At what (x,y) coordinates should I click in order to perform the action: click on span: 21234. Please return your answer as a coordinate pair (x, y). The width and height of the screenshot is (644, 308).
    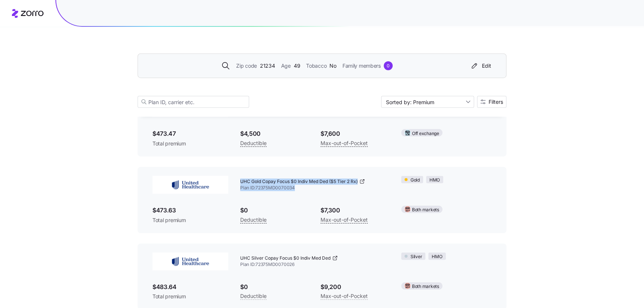
    Looking at the image, I should click on (268, 66).